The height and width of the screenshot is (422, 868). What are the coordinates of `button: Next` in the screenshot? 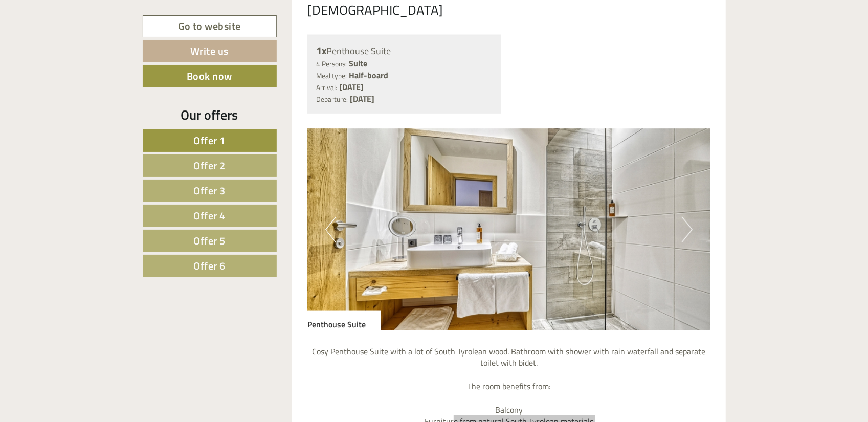 It's located at (687, 229).